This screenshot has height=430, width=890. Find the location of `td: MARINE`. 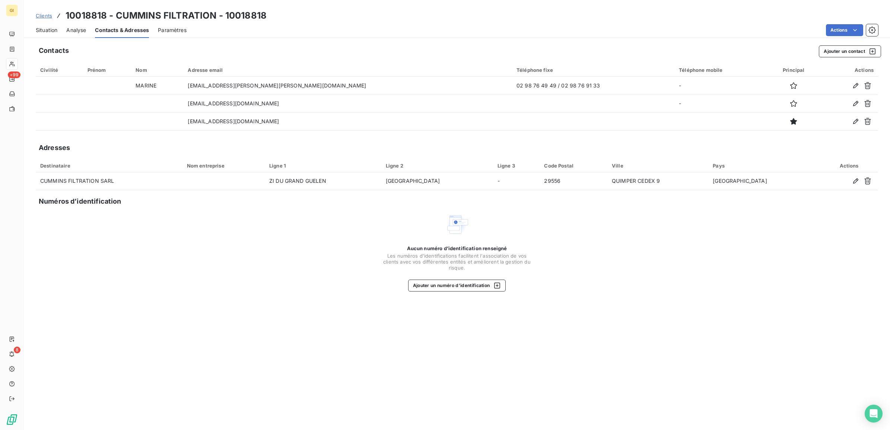

td: MARINE is located at coordinates (157, 86).